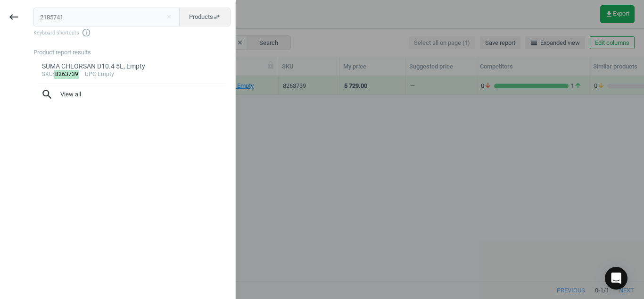  What do you see at coordinates (67, 74) in the screenshot?
I see `mark: 8263739` at bounding box center [67, 74].